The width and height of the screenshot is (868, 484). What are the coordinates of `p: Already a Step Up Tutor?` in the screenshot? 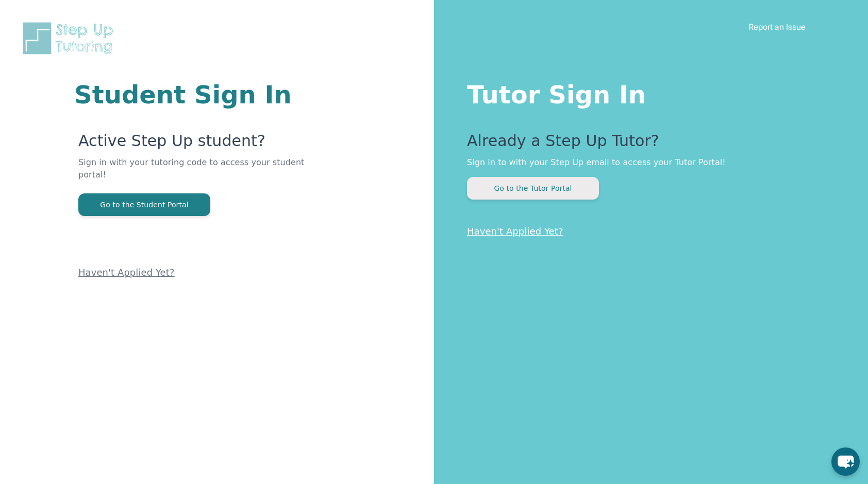 It's located at (646, 144).